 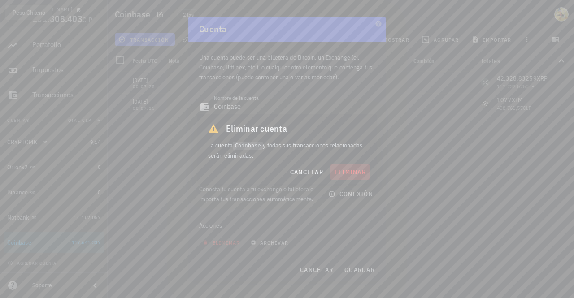 What do you see at coordinates (248, 146) in the screenshot?
I see `code: Coinbase` at bounding box center [248, 146].